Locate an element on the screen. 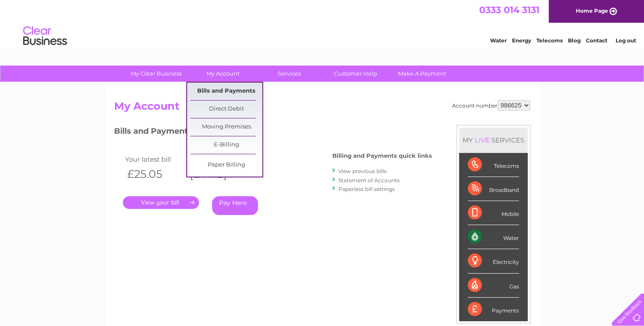 This screenshot has width=644, height=326. h3: Bills and Payments is located at coordinates (273, 133).